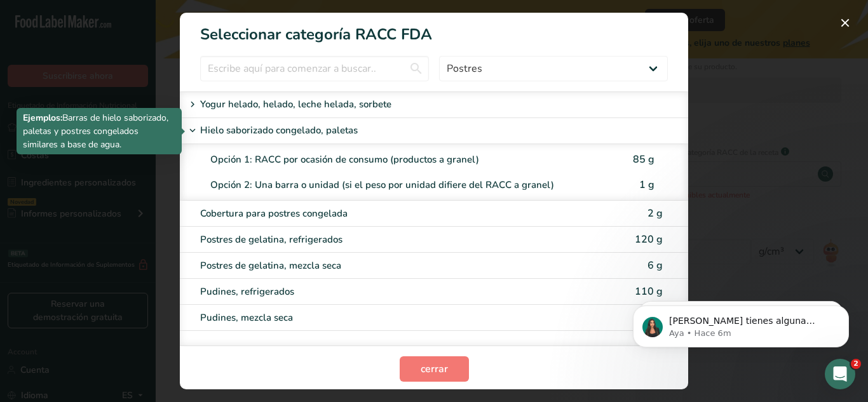 This screenshot has width=868, height=402. I want to click on span: 85 g, so click(643, 159).